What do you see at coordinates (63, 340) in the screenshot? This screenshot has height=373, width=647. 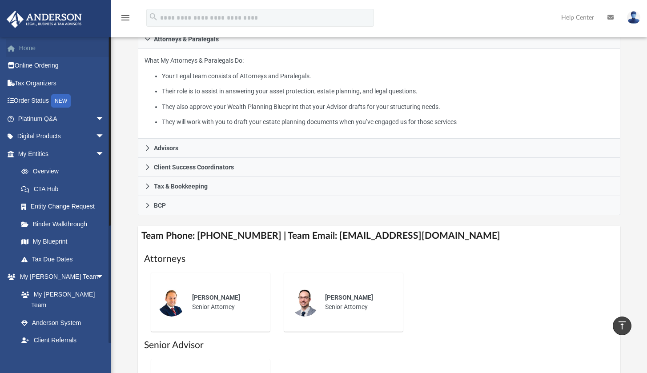 I see `a: Client Referrals` at bounding box center [63, 340].